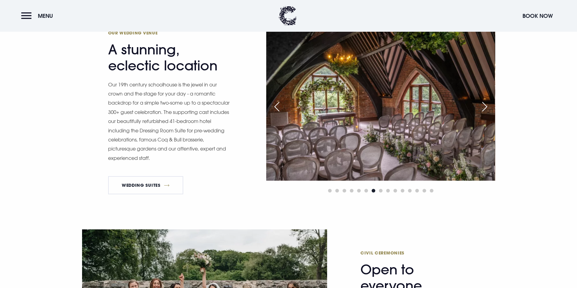  What do you see at coordinates (402, 191) in the screenshot?
I see `span: Go to slide 11` at bounding box center [402, 191].